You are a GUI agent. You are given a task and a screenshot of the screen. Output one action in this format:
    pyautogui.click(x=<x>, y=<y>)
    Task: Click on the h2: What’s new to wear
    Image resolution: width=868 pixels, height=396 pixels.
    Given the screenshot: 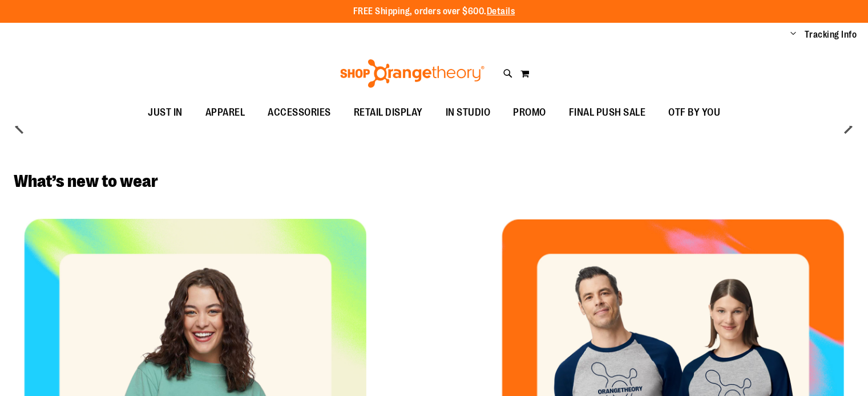 What is the action you would take?
    pyautogui.click(x=434, y=182)
    